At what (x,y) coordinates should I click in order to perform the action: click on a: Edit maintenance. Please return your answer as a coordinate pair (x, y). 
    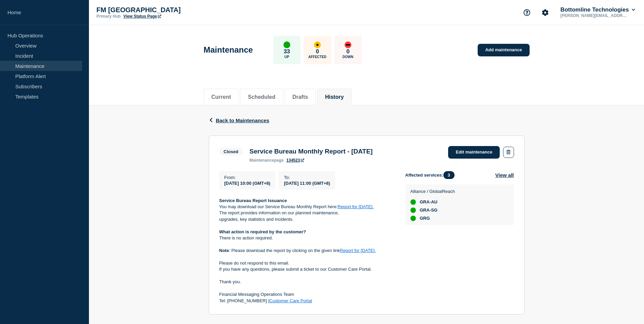
    Looking at the image, I should click on (474, 153).